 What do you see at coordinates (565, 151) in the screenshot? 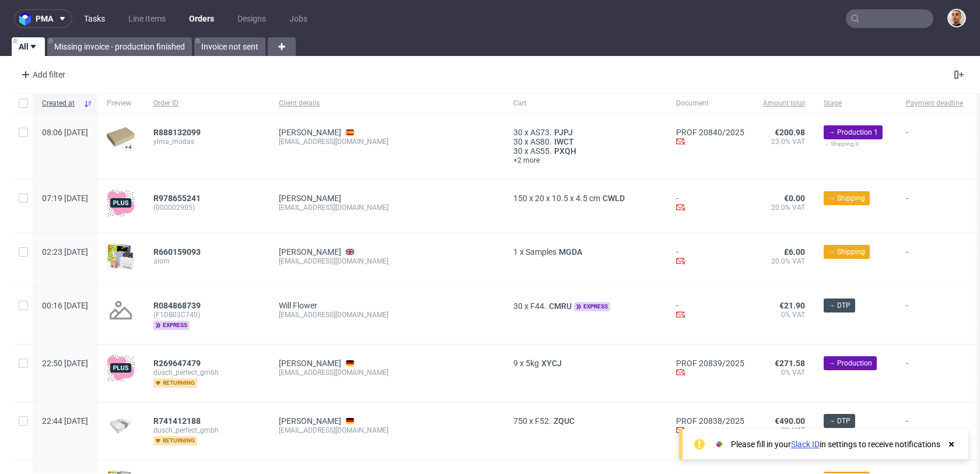
I see `span: PXQH` at bounding box center [565, 151].